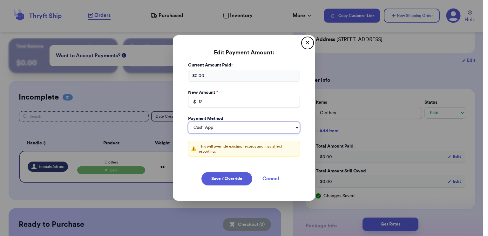 The width and height of the screenshot is (488, 236). Describe the element at coordinates (203, 92) in the screenshot. I see `label: New Amount` at that location.